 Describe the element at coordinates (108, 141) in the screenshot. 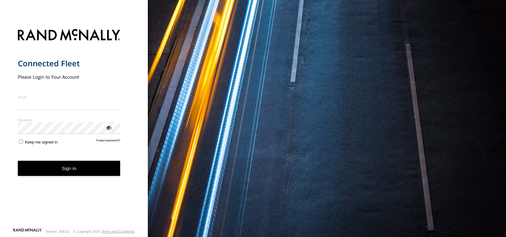

I see `a: Forgot password?` at that location.